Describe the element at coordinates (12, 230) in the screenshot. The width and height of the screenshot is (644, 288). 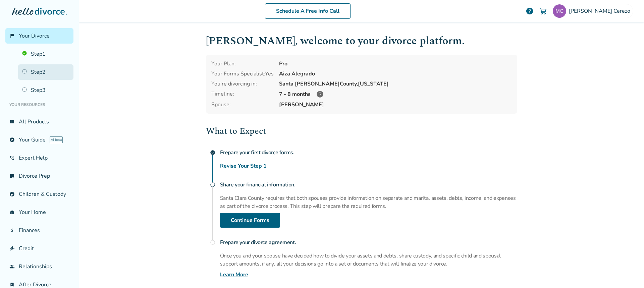
I see `span: attach_money` at that location.